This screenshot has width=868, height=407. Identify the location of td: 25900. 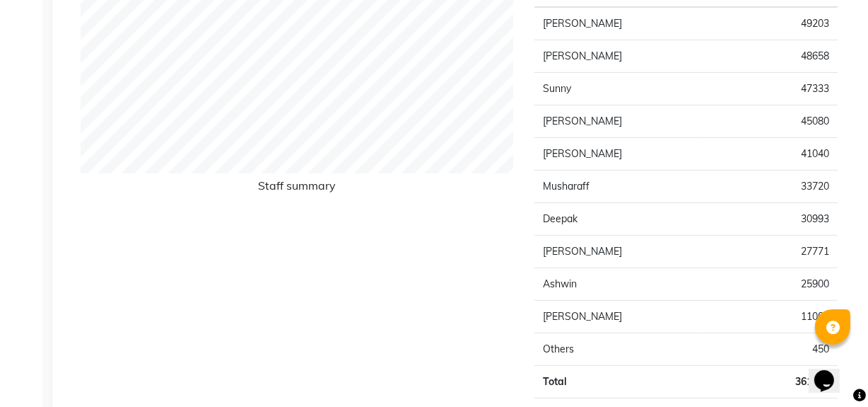
(770, 285).